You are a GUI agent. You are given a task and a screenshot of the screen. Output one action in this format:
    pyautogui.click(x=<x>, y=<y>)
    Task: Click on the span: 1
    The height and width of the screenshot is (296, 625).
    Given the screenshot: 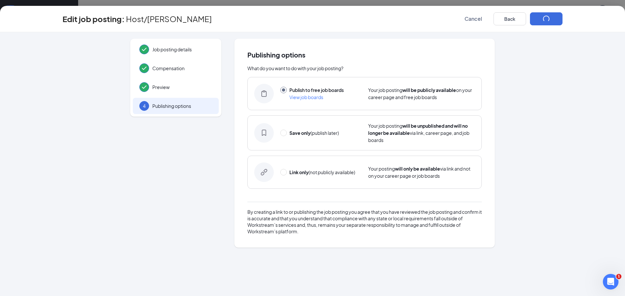 What is the action you would take?
    pyautogui.click(x=618, y=277)
    